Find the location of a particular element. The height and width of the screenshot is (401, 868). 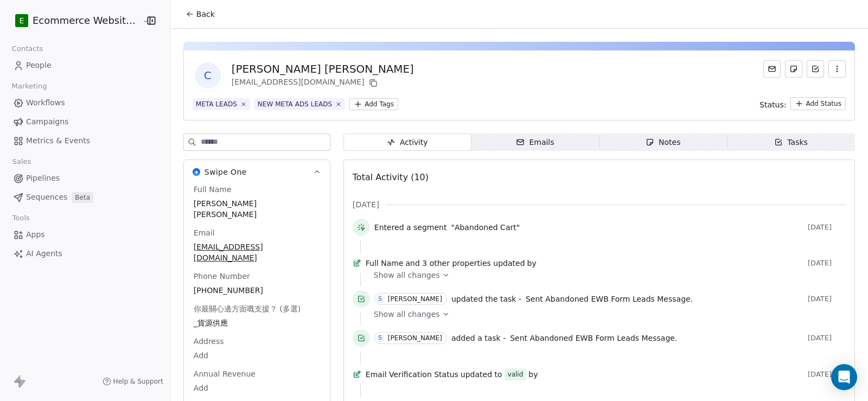

span: Apps is located at coordinates (35, 234).